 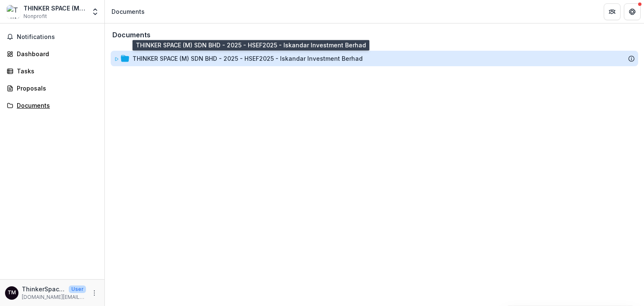 What do you see at coordinates (632, 12) in the screenshot?
I see `button: Get Help` at bounding box center [632, 12].